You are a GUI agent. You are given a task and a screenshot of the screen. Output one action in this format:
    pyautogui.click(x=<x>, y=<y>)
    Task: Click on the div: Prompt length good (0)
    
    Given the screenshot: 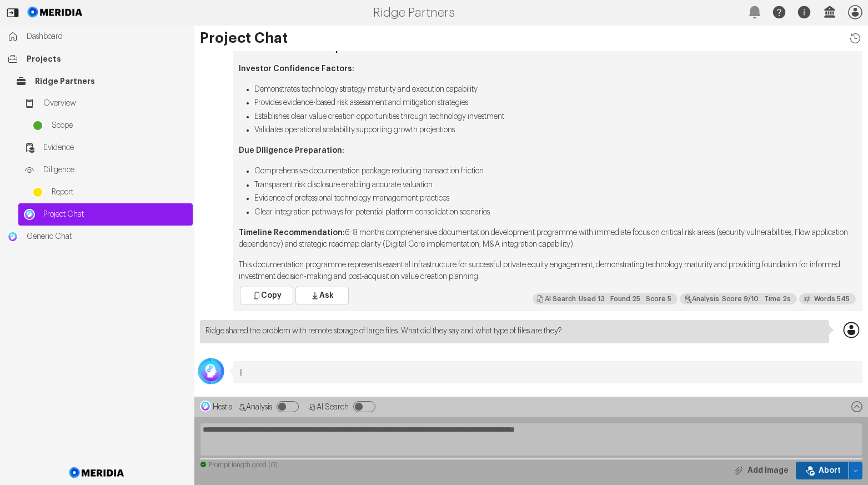 What is the action you would take?
    pyautogui.click(x=531, y=465)
    